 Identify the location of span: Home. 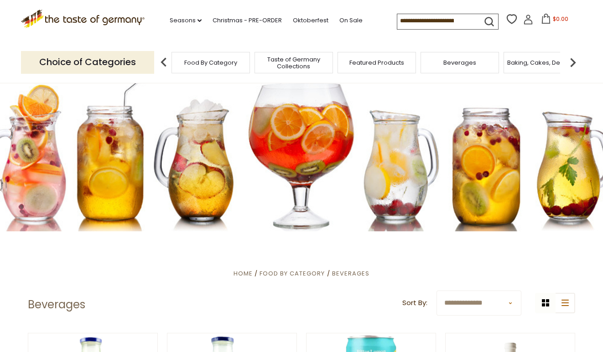
(243, 274).